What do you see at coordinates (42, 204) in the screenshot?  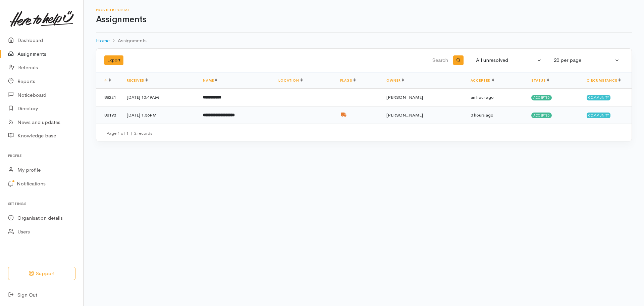 I see `h6: Settings` at bounding box center [42, 204].